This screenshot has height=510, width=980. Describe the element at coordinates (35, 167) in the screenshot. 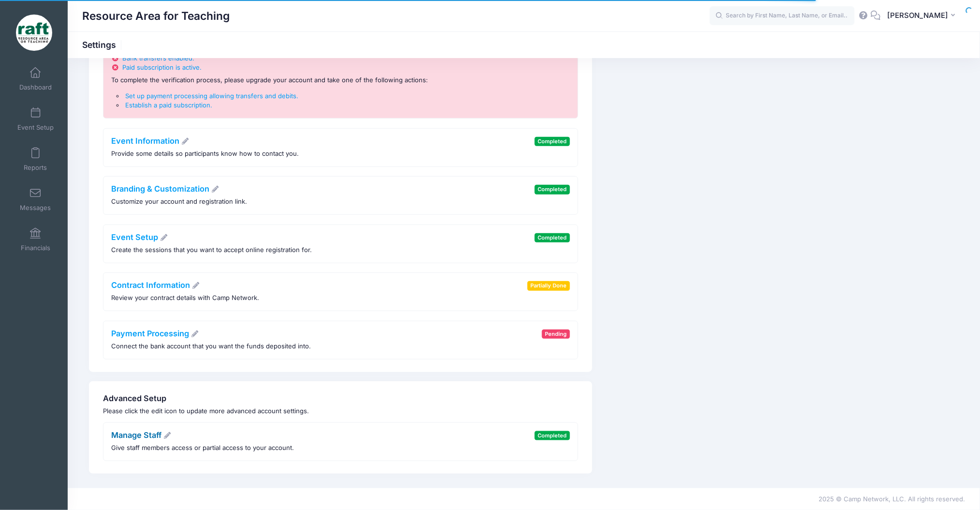

I see `span: Reports` at that location.